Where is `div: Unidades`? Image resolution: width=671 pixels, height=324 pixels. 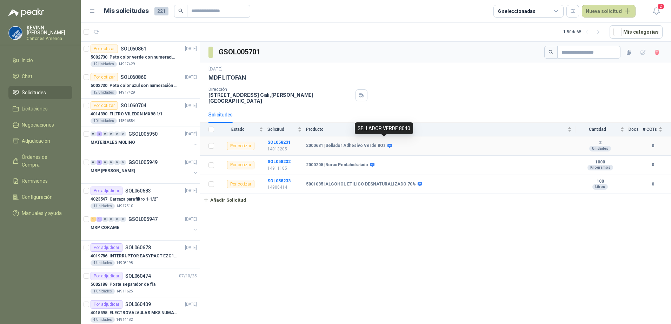
div: Unidades is located at coordinates (600, 149).